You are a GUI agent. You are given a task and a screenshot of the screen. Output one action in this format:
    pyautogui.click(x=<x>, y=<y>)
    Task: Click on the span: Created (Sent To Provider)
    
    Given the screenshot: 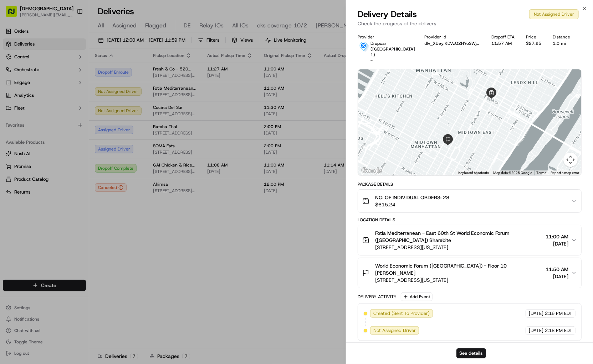 What is the action you would take?
    pyautogui.click(x=402, y=314)
    